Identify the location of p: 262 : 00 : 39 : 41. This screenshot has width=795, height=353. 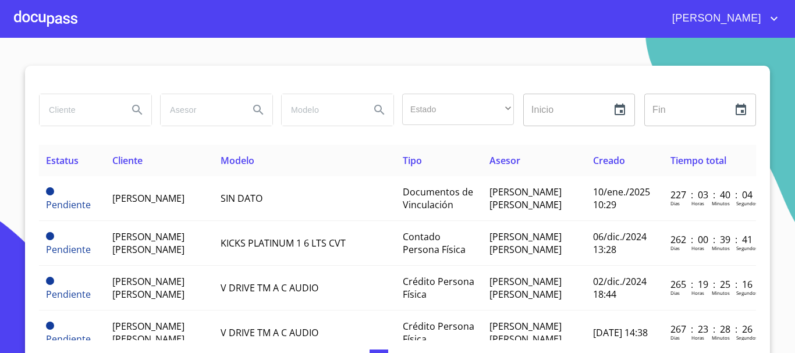
(710, 240).